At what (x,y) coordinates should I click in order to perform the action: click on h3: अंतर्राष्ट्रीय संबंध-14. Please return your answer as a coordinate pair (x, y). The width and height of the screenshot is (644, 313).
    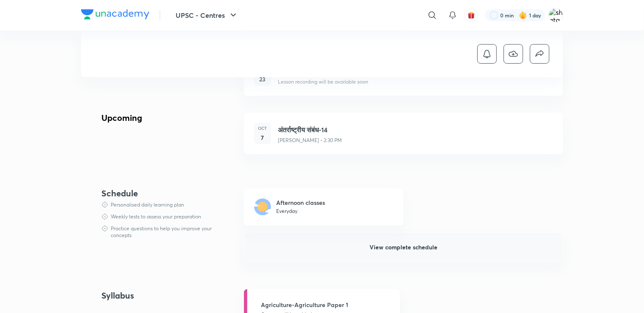
    Looking at the image, I should click on (415, 130).